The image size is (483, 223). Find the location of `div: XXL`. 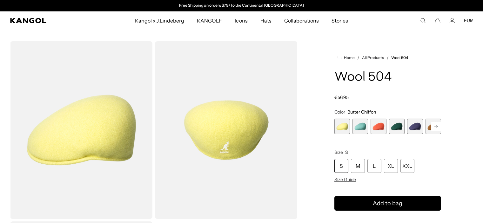

div: XXL is located at coordinates (408, 166).